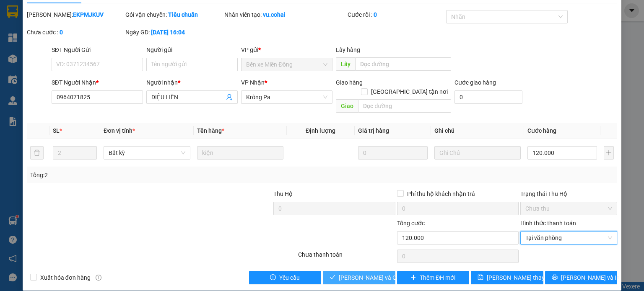 The width and height of the screenshot is (644, 291). What do you see at coordinates (548, 223) in the screenshot?
I see `label: Hình thức thanh toán` at bounding box center [548, 223].